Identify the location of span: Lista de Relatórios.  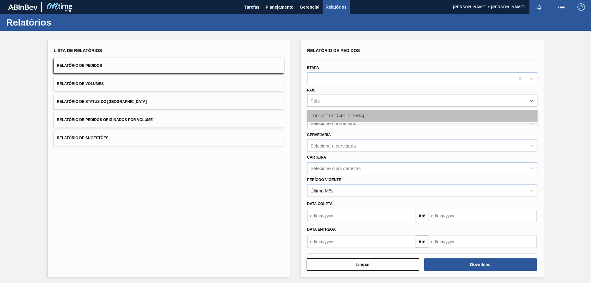
(78, 50).